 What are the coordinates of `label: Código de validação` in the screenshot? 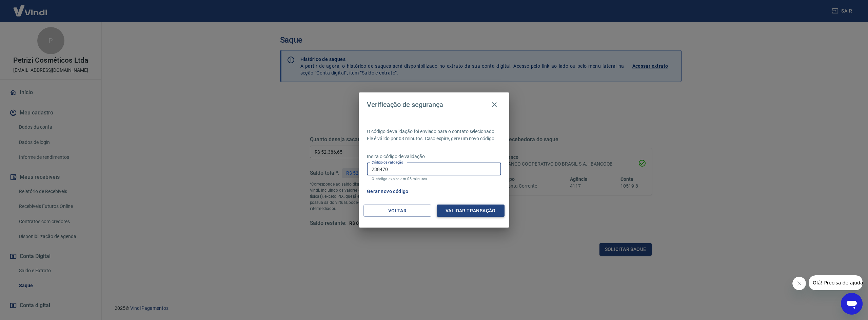 It's located at (387, 162).